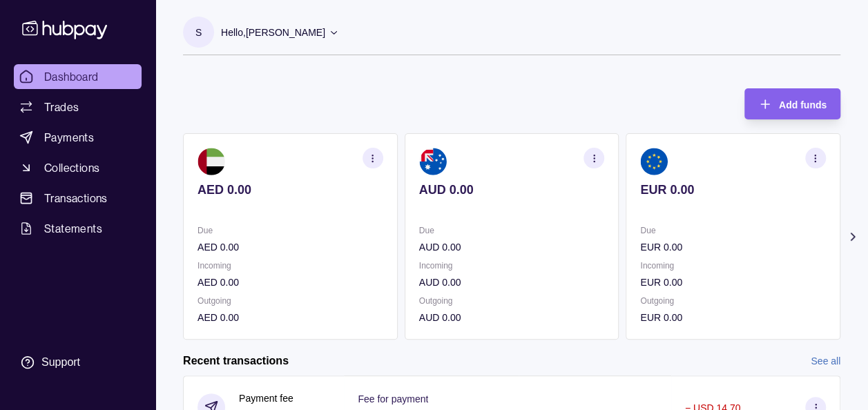  I want to click on a: Support, so click(78, 363).